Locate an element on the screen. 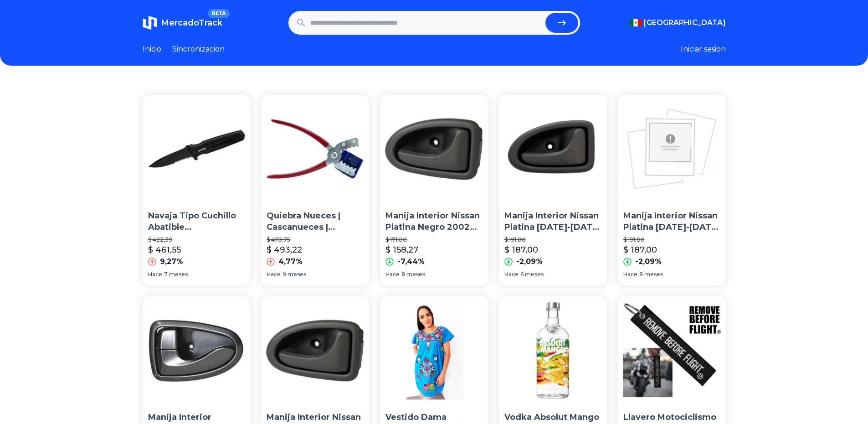 The height and width of the screenshot is (424, 868). p: Manija Interior Nissan Platina Negro 2002 2003 2004 2005 is located at coordinates (434, 221).